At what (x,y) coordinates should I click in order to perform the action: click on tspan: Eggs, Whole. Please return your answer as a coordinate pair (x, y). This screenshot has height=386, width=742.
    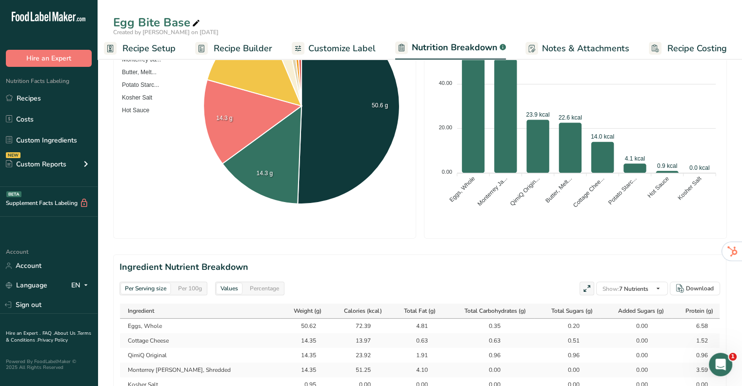
    Looking at the image, I should click on (462, 189).